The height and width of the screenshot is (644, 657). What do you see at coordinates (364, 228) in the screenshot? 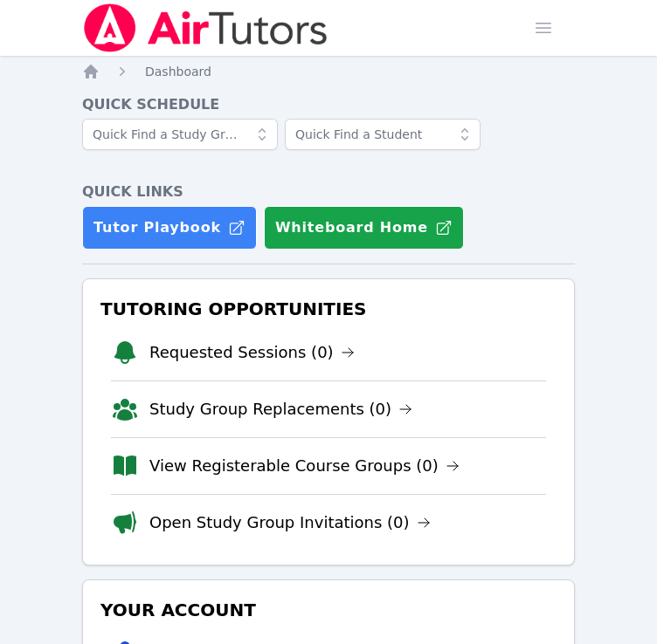
I see `button: Whiteboard Home` at bounding box center [364, 228].